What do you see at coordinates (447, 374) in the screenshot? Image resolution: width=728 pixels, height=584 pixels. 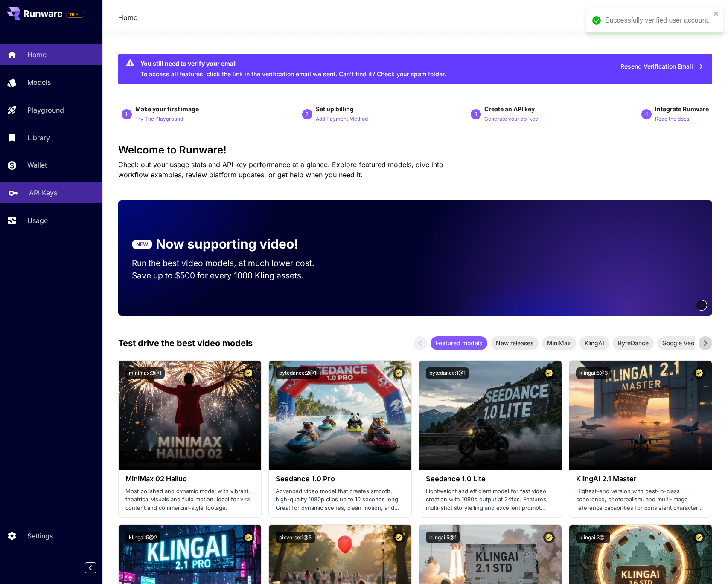 I see `button: bytedance:1@1` at bounding box center [447, 374].